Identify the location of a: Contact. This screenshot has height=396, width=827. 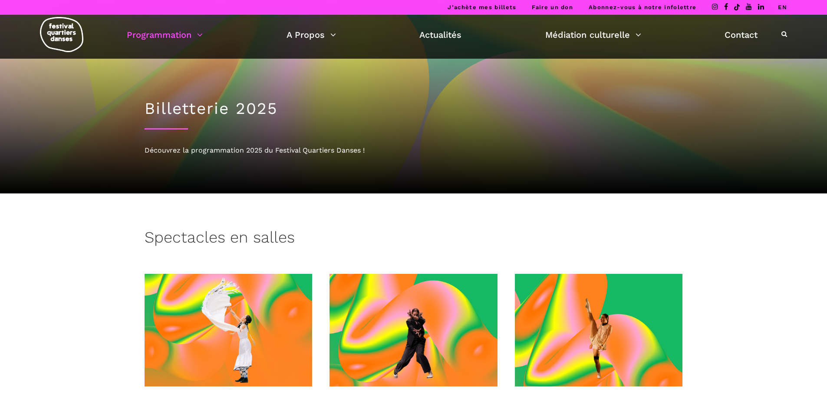
(741, 35).